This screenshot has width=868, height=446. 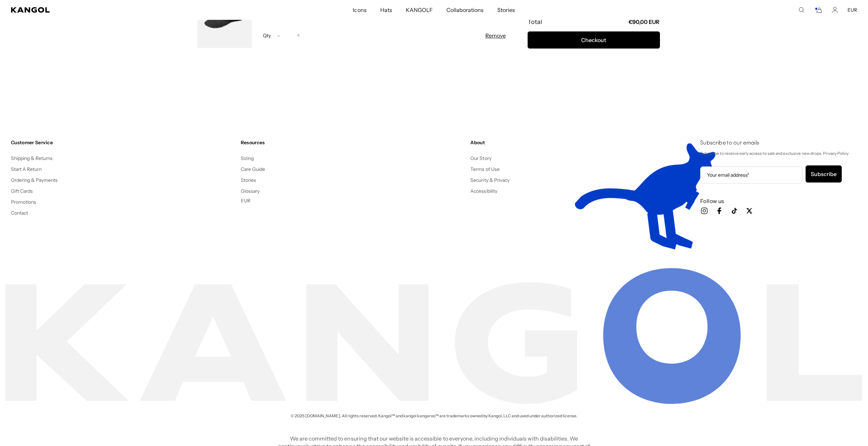 What do you see at coordinates (250, 191) in the screenshot?
I see `a: Glossary` at bounding box center [250, 191].